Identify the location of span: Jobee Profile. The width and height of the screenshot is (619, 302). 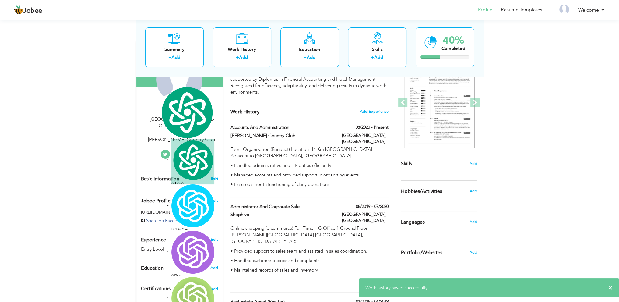
(156, 201).